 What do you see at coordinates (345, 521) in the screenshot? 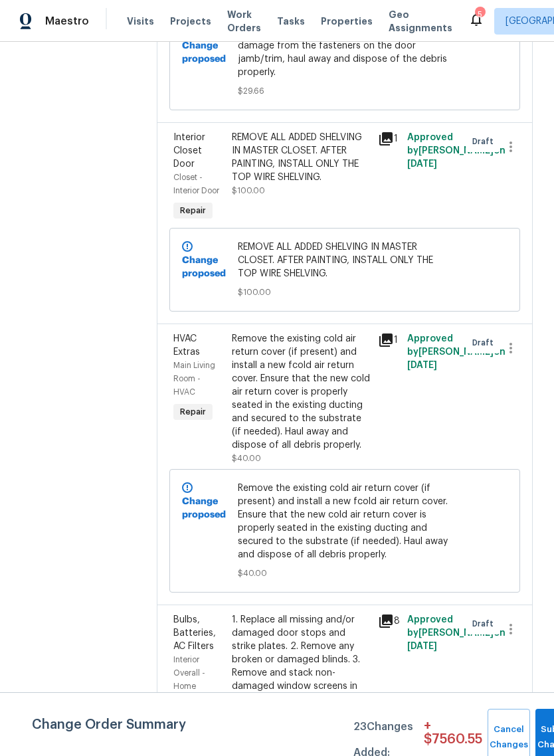
I see `span: Remove the existing cold air return cover (if present) and install a new fcold air return cover. ...` at bounding box center [345, 521].